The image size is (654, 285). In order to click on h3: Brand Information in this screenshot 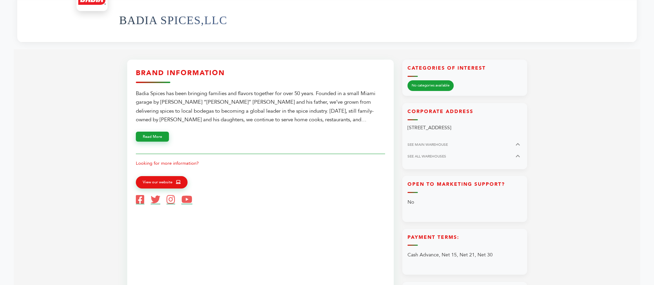, I will do `click(260, 76)`.